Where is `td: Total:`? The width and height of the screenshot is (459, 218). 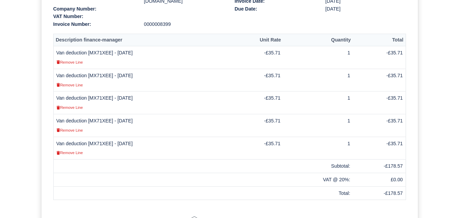 td: Total: is located at coordinates (318, 193).